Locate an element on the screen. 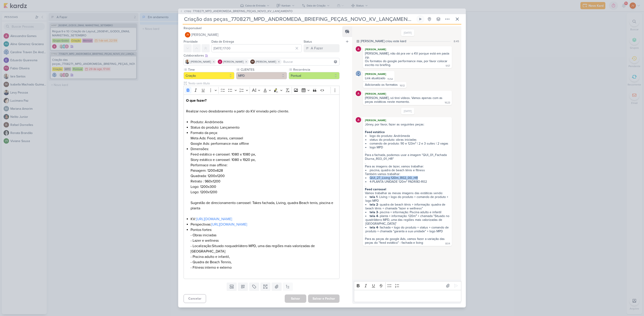 This screenshot has height=316, width=644. div: Ligar relógio is located at coordinates (421, 19).